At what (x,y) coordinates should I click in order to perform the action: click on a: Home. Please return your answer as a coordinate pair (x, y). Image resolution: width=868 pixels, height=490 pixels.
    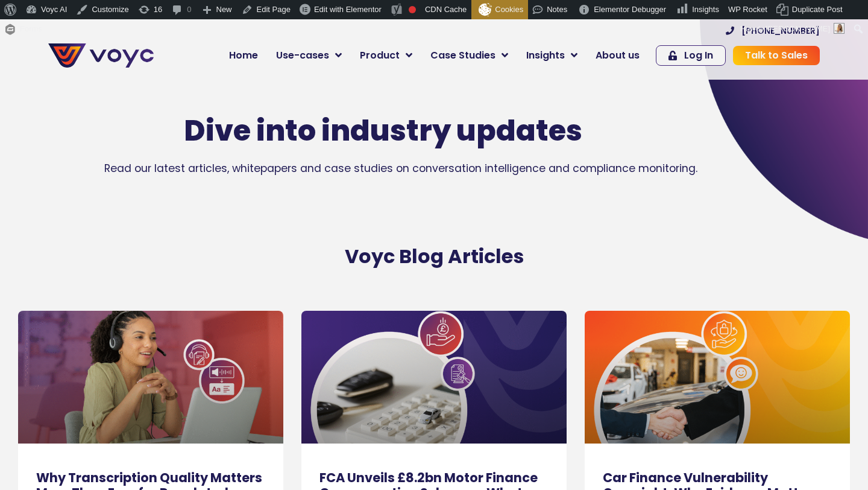
    Looking at the image, I should click on (243, 56).